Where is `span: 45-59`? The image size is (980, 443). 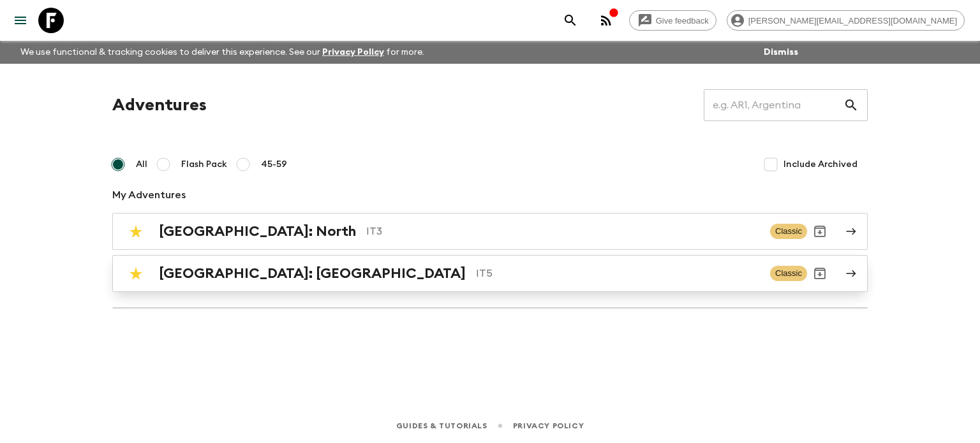 span: 45-59 is located at coordinates (274, 164).